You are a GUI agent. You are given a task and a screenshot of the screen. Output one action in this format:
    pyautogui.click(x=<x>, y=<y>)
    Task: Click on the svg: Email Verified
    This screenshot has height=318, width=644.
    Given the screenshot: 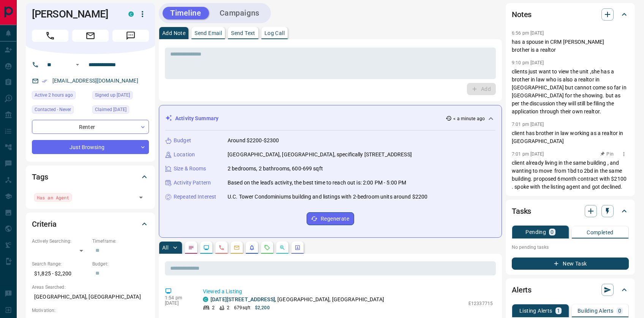 What is the action you would take?
    pyautogui.click(x=45, y=81)
    